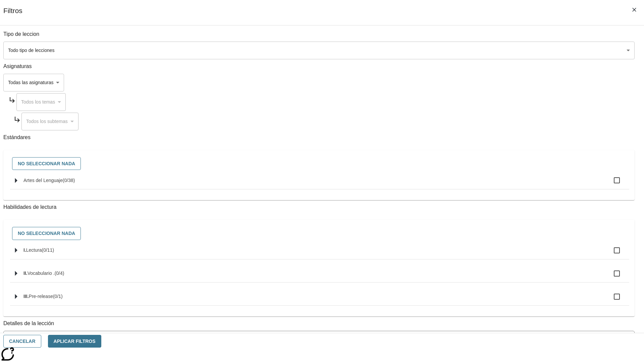 Image resolution: width=644 pixels, height=362 pixels. I want to click on button: Aplicar Filtros, so click(74, 341).